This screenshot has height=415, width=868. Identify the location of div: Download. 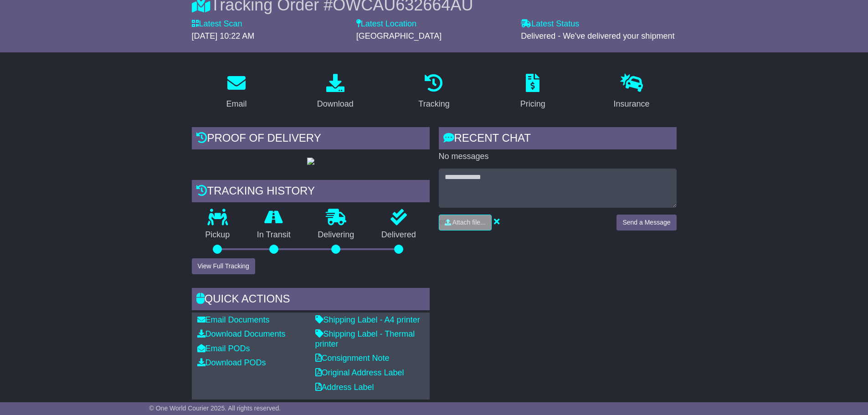
(335, 104).